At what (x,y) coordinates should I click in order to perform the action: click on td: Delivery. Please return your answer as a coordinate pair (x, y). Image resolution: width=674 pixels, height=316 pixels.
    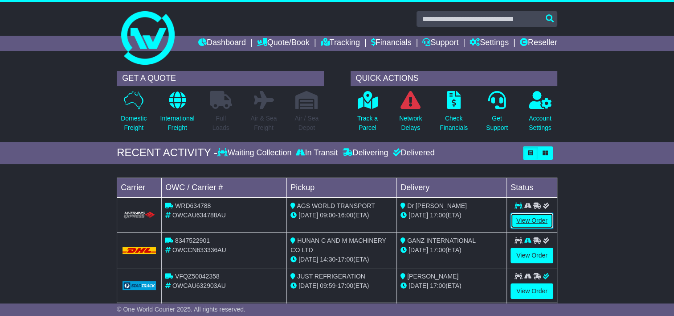
    Looking at the image, I should click on (452, 187).